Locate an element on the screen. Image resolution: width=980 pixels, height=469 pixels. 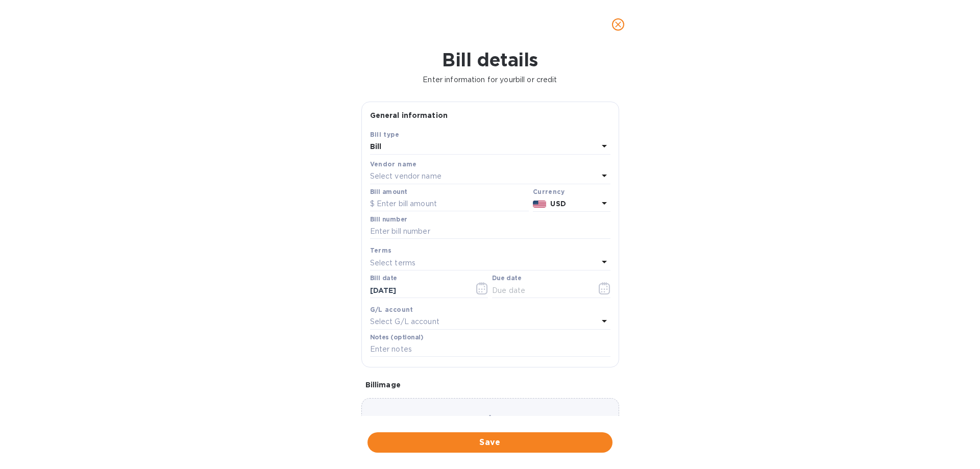
label: Bill number is located at coordinates (389, 219).